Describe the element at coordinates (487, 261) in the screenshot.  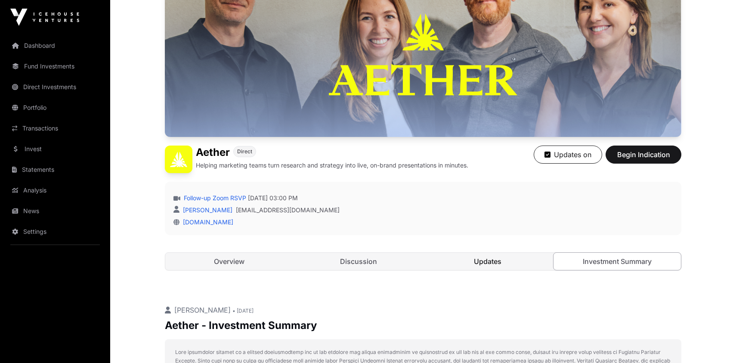
I see `a: Updates` at that location.